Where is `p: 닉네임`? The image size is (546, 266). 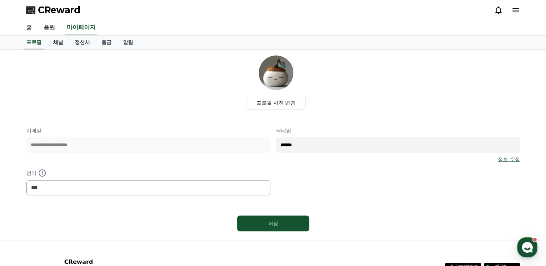
p: 닉네임 is located at coordinates (398, 131).